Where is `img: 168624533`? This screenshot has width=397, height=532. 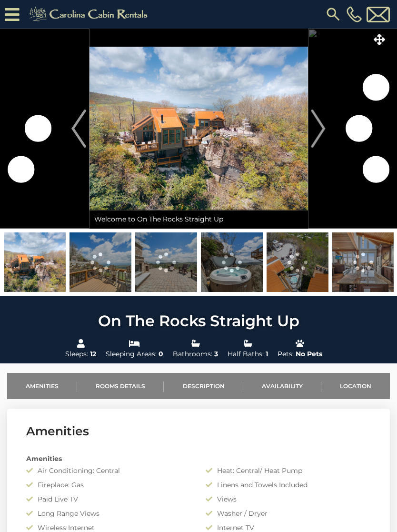
img: 168624533 is located at coordinates (35, 262).